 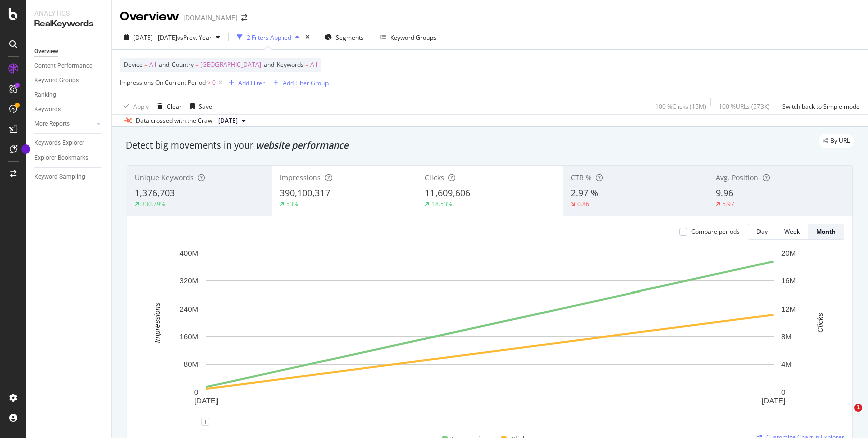 I want to click on div: Tooltip anchor, so click(x=25, y=149).